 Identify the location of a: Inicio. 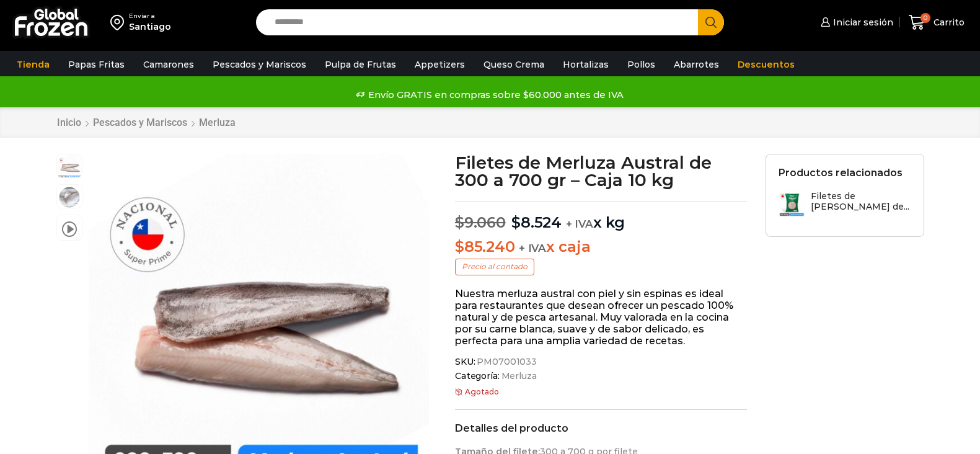
(69, 122).